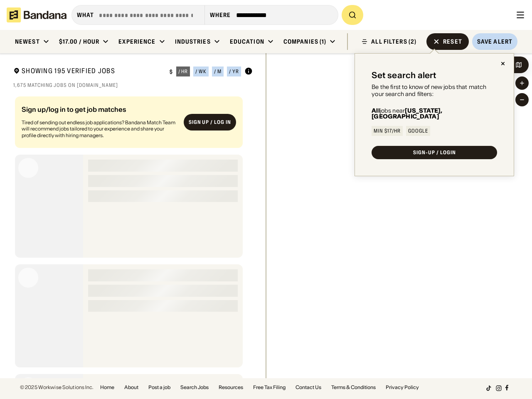 This screenshot has width=532, height=399. Describe the element at coordinates (231, 387) in the screenshot. I see `a: Resources` at that location.